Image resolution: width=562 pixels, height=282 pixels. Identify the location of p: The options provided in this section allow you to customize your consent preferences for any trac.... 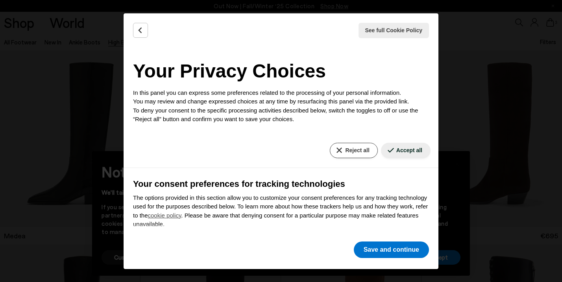
(281, 211).